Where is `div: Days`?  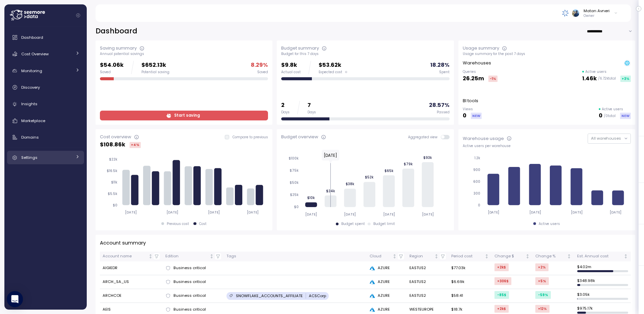 div: Days is located at coordinates (285, 113).